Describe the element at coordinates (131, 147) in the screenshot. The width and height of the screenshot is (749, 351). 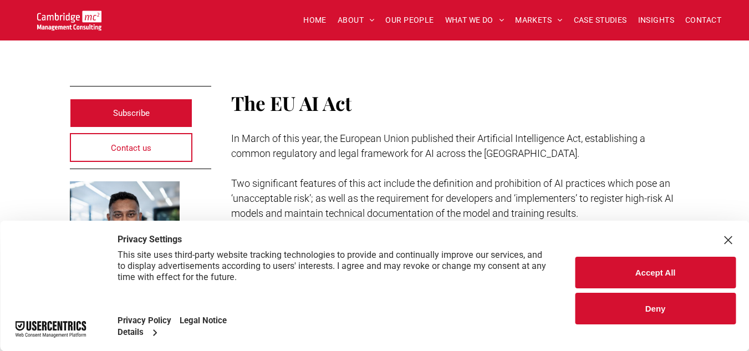
I see `a: Contact us` at that location.